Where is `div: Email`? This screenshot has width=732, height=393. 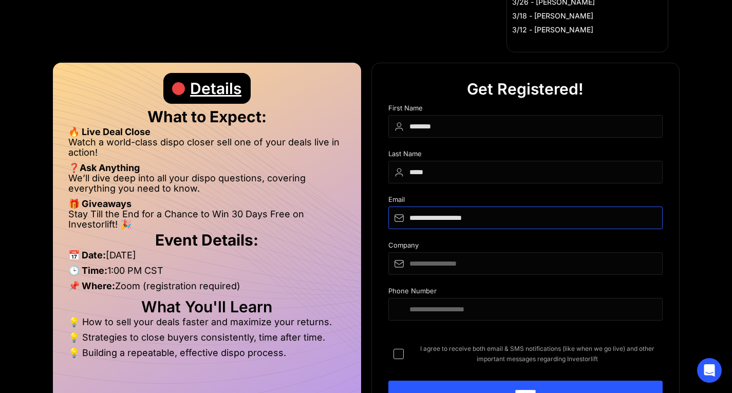
div: Email is located at coordinates (525, 201).